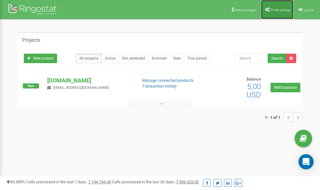  I want to click on a: Trial period, so click(197, 58).